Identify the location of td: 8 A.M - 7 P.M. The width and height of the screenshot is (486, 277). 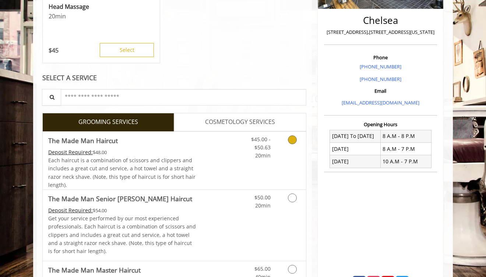
(405, 149).